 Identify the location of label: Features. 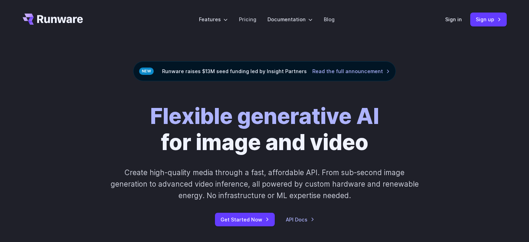
(213, 19).